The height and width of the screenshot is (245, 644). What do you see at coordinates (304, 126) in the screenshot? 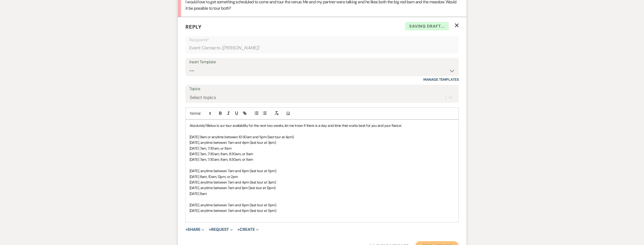
I see `span: Below is our tour availability for the next two weeks, let me know if there is a day and time tha...` at bounding box center [304, 126].